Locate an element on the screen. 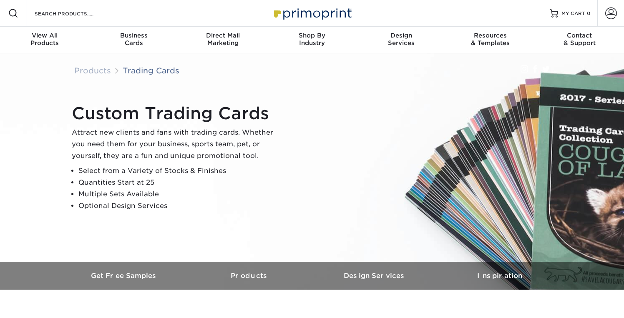 This screenshot has height=318, width=624. h3: Design Services is located at coordinates (375, 276).